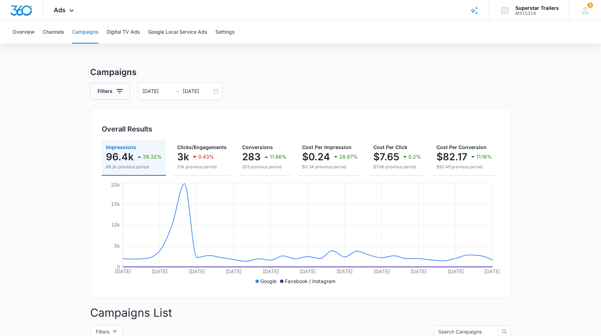 The width and height of the screenshot is (601, 336). I want to click on p: 39.32%, so click(152, 157).